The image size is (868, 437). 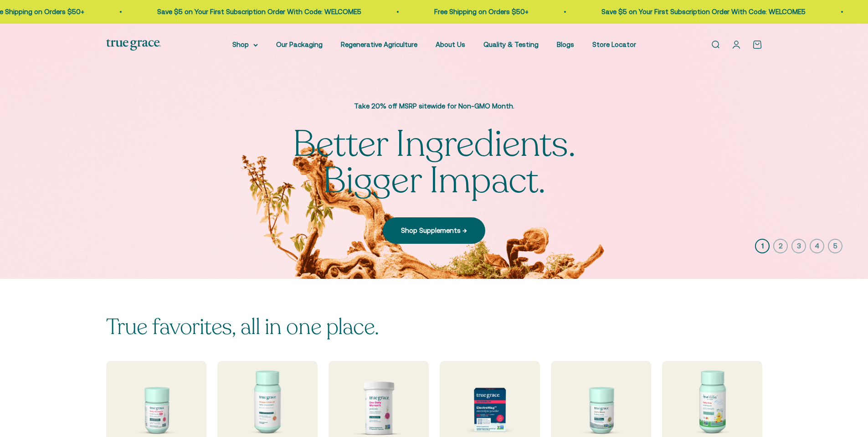 I want to click on summary: Shop, so click(x=245, y=45).